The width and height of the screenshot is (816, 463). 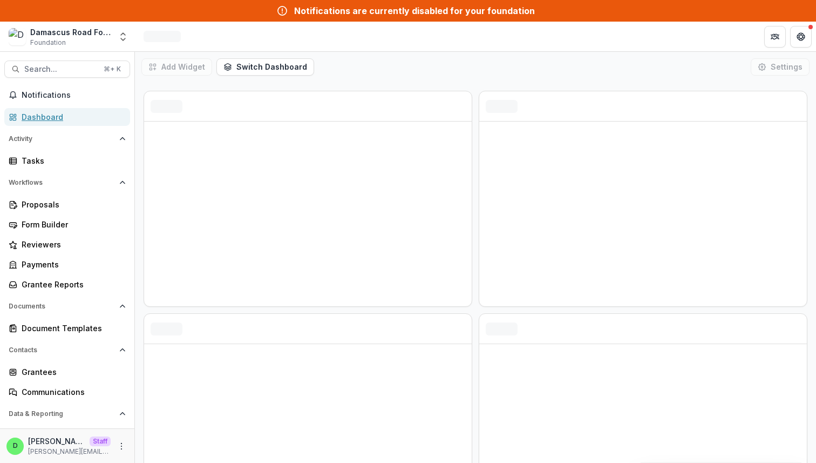 I want to click on div: Divyansh, so click(x=15, y=445).